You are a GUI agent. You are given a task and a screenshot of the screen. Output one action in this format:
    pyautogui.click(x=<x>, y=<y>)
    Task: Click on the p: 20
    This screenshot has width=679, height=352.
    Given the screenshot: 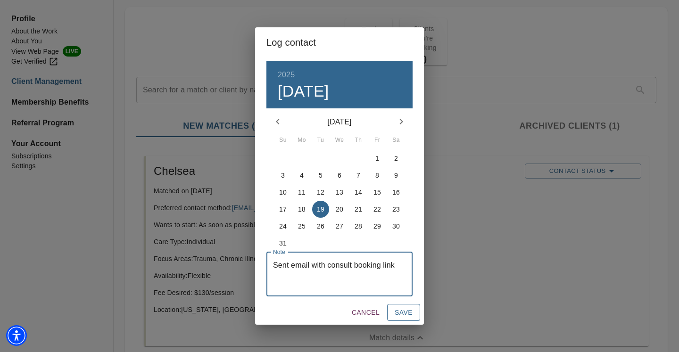 What is the action you would take?
    pyautogui.click(x=340, y=210)
    